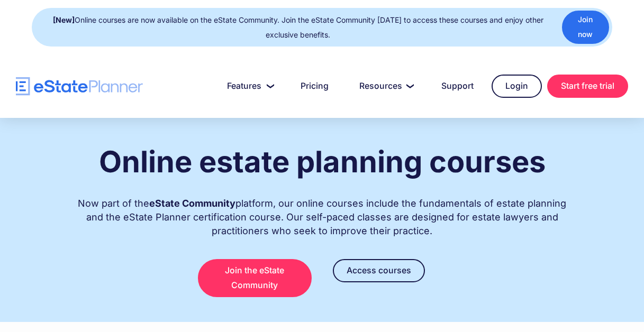  What do you see at coordinates (322, 162) in the screenshot?
I see `h1: Online estate planning courses` at bounding box center [322, 162].